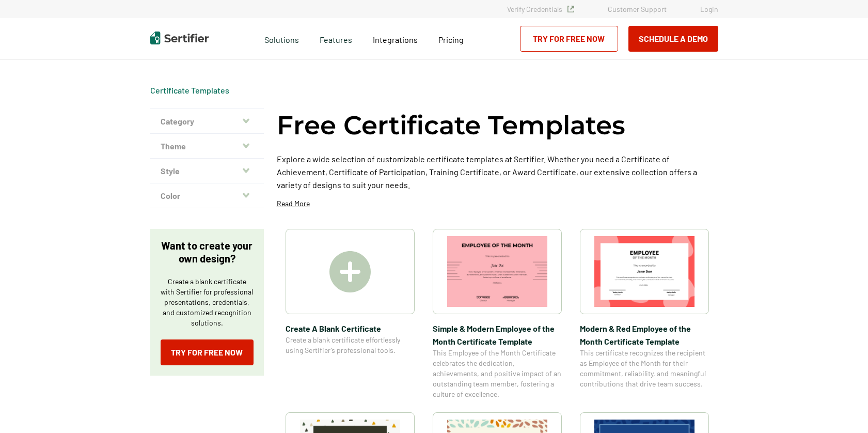  I want to click on p: Want to create your own design?, so click(207, 252).